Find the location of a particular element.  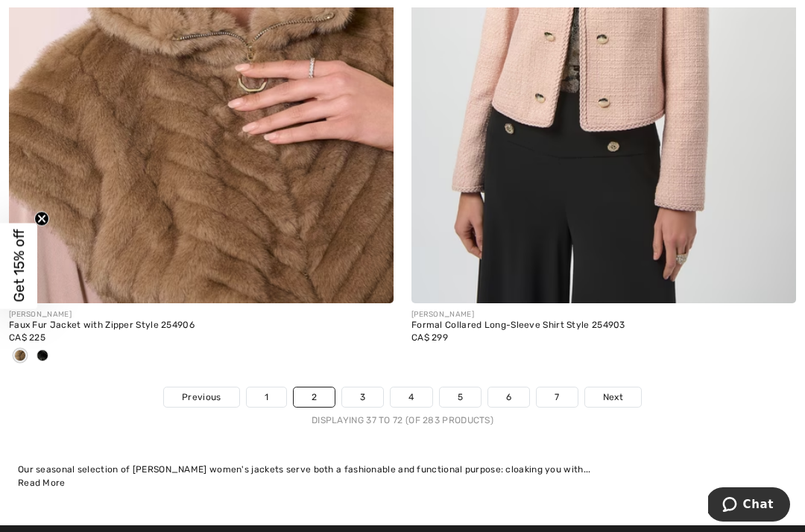

a: 4 is located at coordinates (411, 397).